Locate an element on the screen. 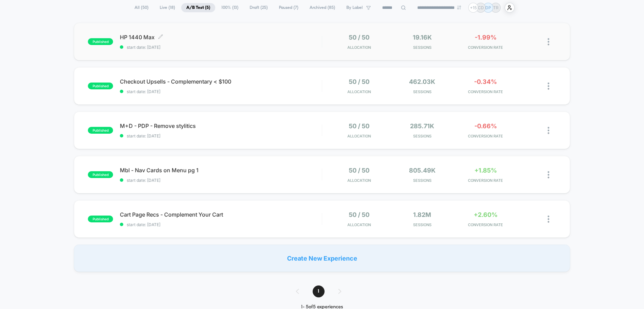 This screenshot has width=644, height=309. span: 805.49k is located at coordinates (422, 170).